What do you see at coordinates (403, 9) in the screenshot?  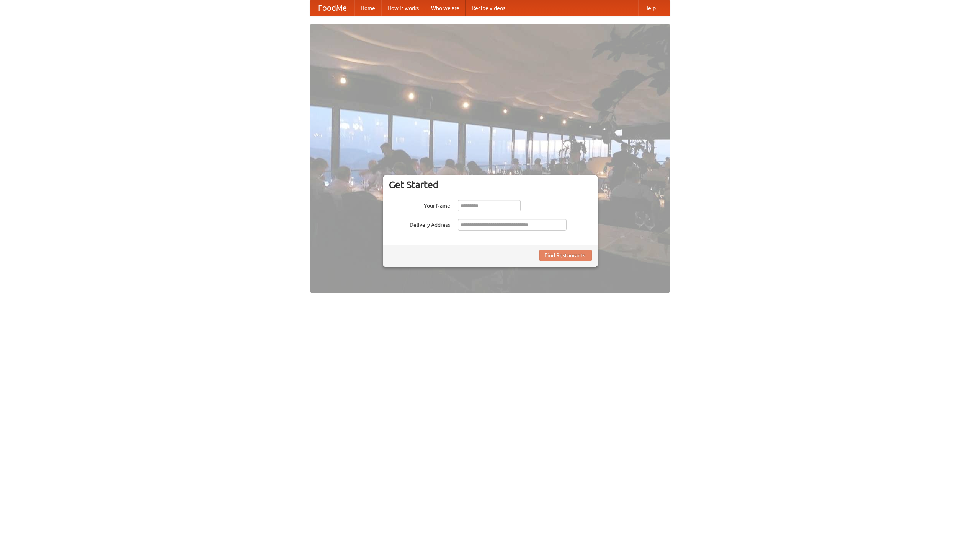 I see `a: How it works` at bounding box center [403, 9].